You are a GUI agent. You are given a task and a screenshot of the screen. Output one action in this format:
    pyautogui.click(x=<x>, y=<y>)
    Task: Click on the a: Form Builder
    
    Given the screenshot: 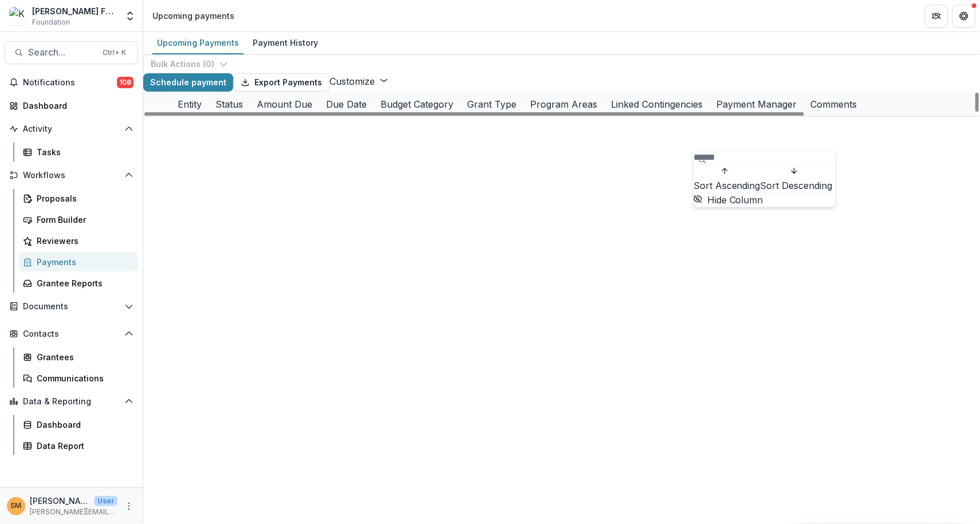 What is the action you would take?
    pyautogui.click(x=78, y=220)
    